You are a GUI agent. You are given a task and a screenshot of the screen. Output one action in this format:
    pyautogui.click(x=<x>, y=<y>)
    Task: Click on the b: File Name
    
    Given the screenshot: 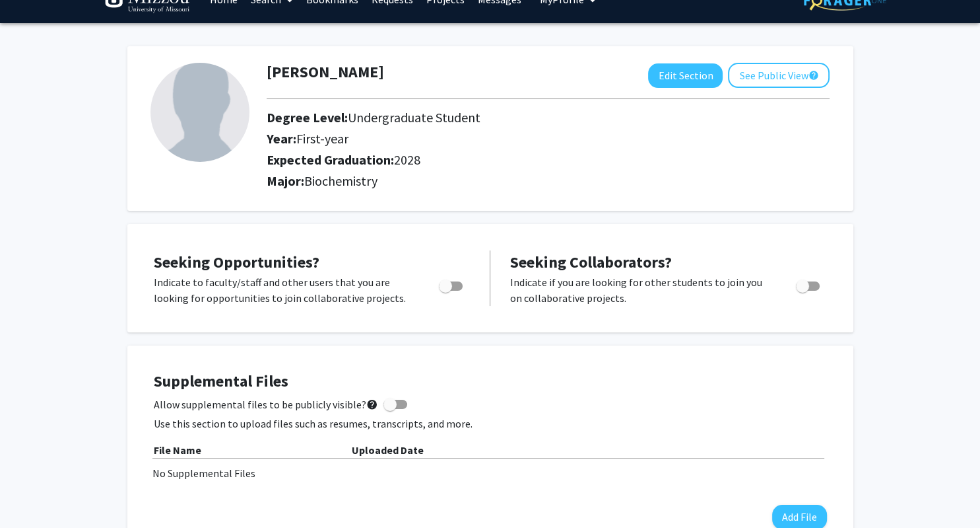 What is the action you would take?
    pyautogui.click(x=177, y=450)
    